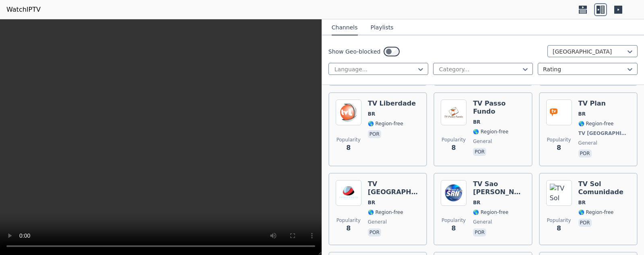  Describe the element at coordinates (382, 28) in the screenshot. I see `button: Playlists` at that location.